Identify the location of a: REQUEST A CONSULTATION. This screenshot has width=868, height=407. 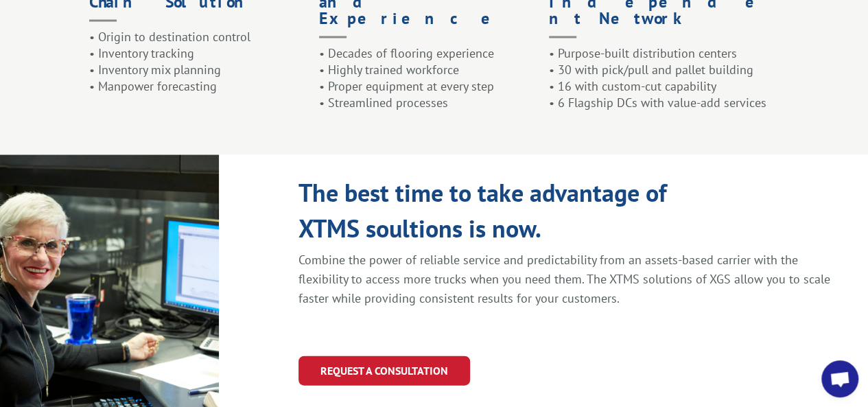
(384, 371).